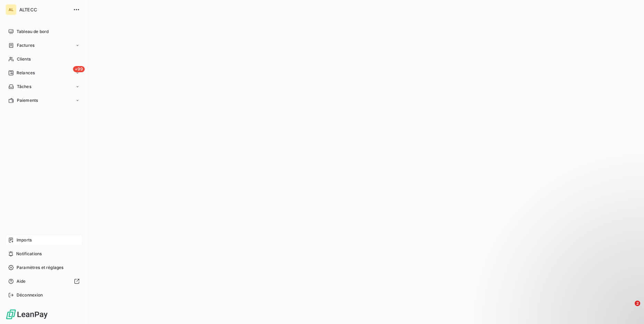 The width and height of the screenshot is (644, 324). Describe the element at coordinates (11, 9) in the screenshot. I see `div: AL` at that location.